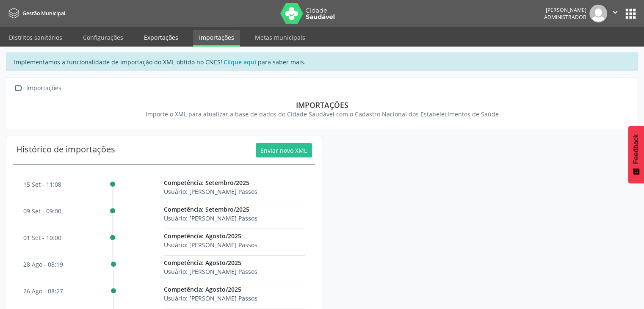 Image resolution: width=644 pixels, height=309 pixels. What do you see at coordinates (161, 37) in the screenshot?
I see `a: Exportações` at bounding box center [161, 37].